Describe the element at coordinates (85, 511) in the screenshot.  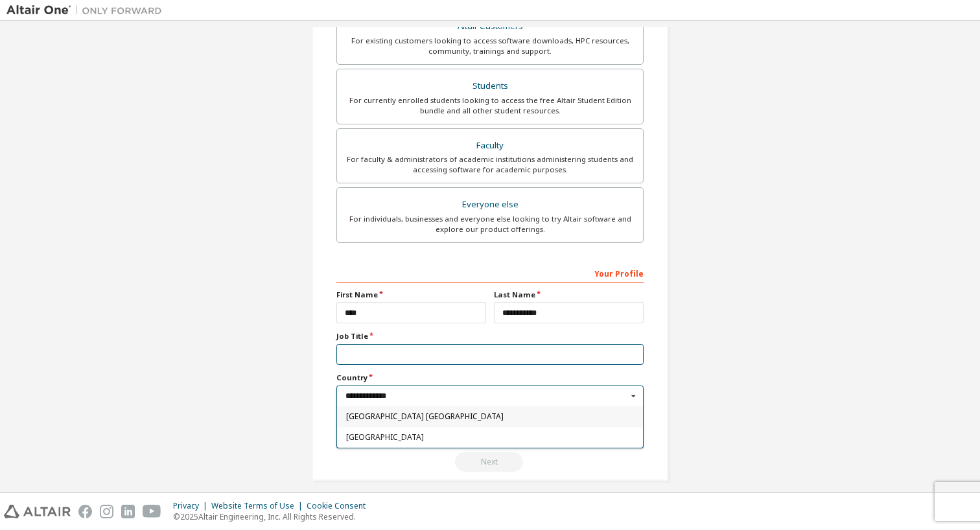
I see `img: facebook.svg` at that location.